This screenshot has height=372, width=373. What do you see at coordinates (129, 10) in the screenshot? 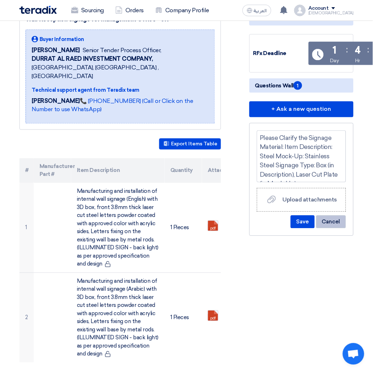
I see `a: Orders` at bounding box center [129, 10].